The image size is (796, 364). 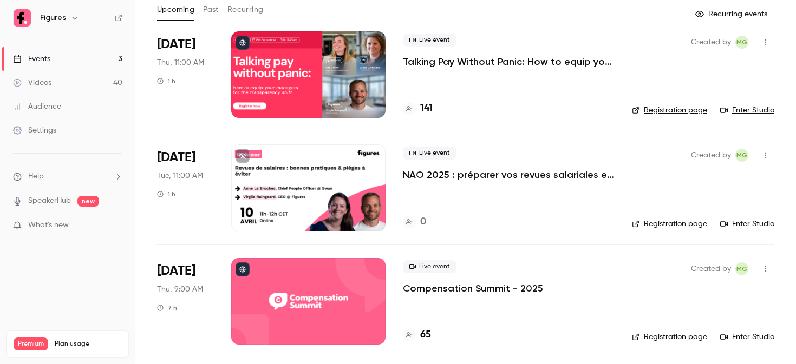 I want to click on p: Compensation Summit - 2025, so click(x=473, y=289).